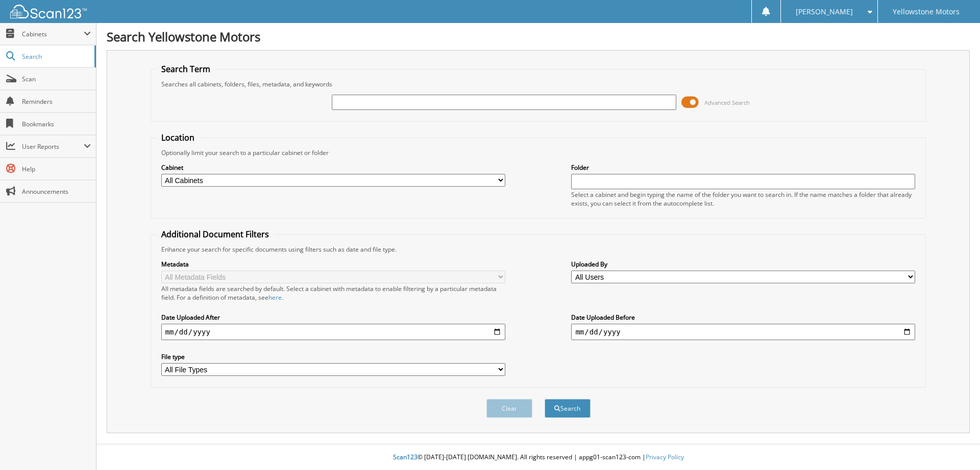 The image size is (980, 470). What do you see at coordinates (727, 102) in the screenshot?
I see `span: Advanced Search` at bounding box center [727, 102].